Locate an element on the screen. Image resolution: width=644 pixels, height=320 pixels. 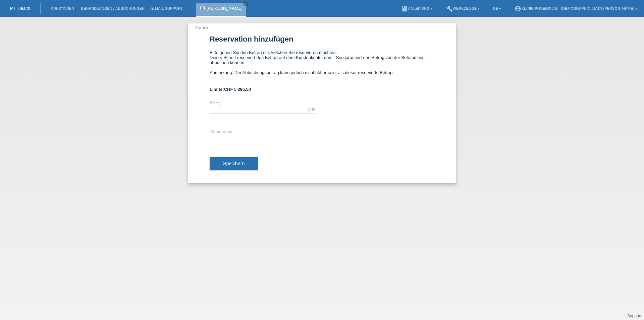
a: bookAnleitung ▾ is located at coordinates (416, 8).